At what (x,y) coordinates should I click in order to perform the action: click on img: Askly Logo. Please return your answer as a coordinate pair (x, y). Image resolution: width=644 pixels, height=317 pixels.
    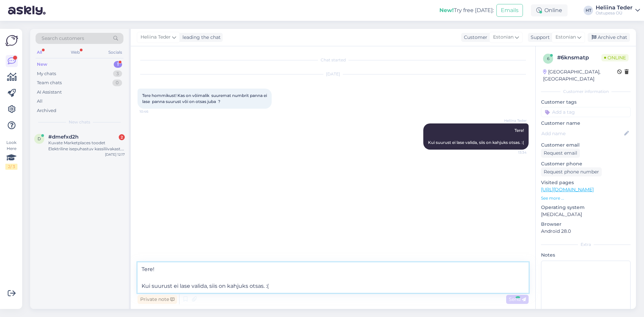
    Looking at the image, I should click on (12, 41).